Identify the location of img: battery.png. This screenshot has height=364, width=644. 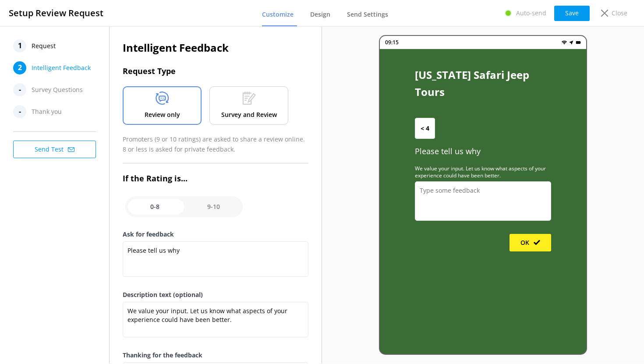
(578, 43).